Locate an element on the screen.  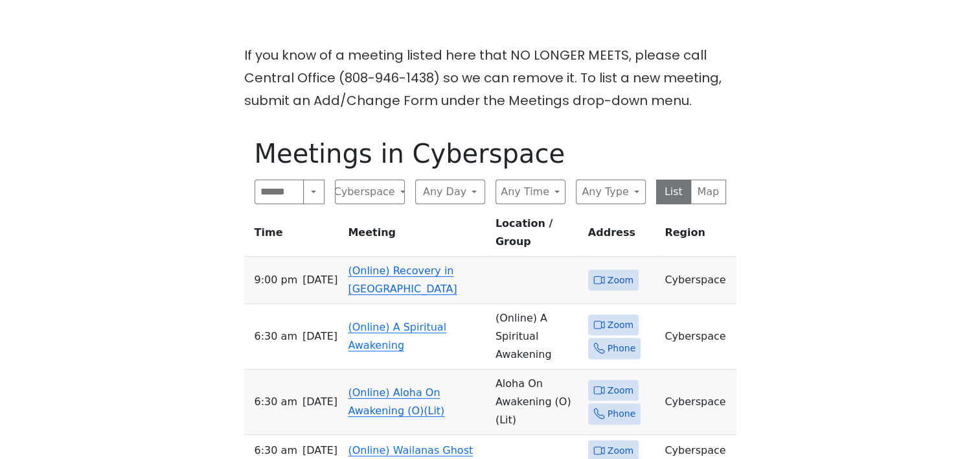
button: Map is located at coordinates (708, 192).